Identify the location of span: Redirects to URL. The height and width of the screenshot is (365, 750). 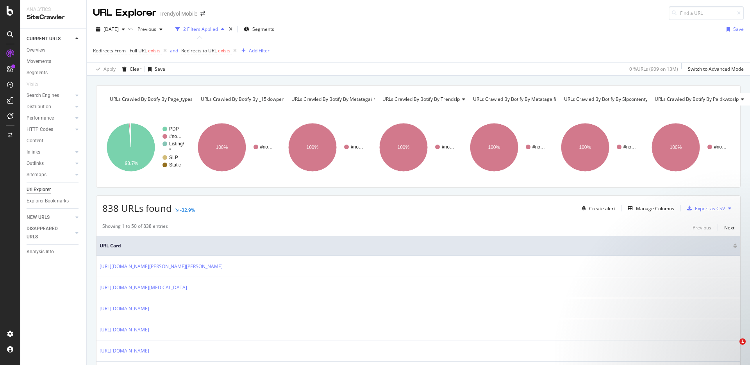
(199, 50).